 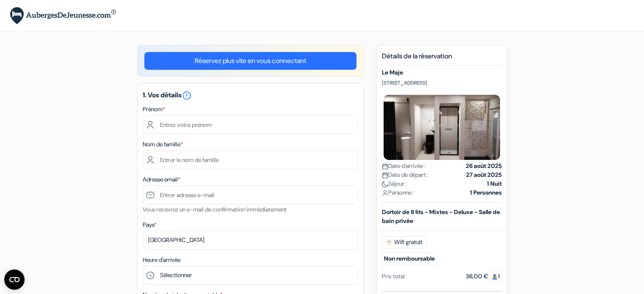 What do you see at coordinates (495, 276) in the screenshot?
I see `span: 1` at bounding box center [495, 276].